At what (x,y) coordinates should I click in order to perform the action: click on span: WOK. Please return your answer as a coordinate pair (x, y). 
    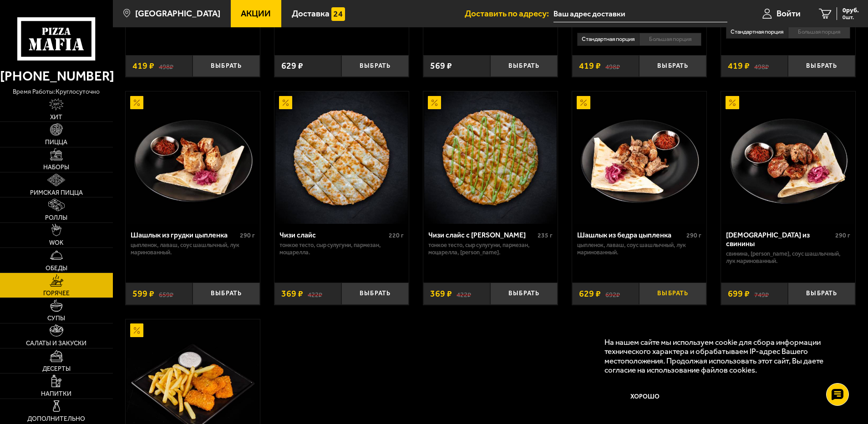
    Looking at the image, I should click on (56, 243).